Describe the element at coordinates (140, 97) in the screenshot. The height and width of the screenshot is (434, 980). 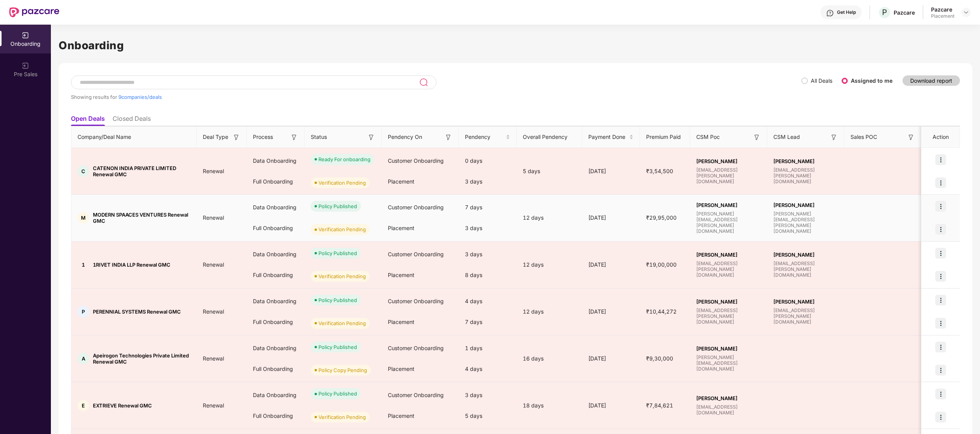
I see `span: 9 companies/deals` at that location.